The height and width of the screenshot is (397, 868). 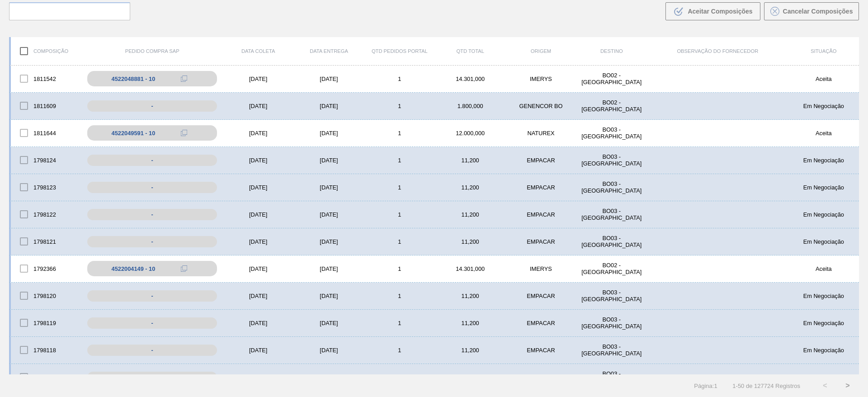 I want to click on div: Qtd Total, so click(x=470, y=51).